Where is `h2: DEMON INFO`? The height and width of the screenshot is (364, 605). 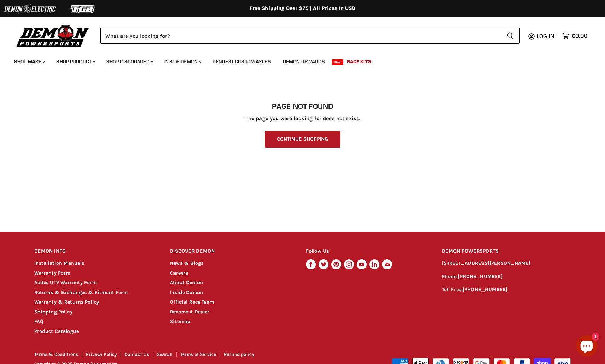
h2: DEMON INFO is located at coordinates (95, 251).